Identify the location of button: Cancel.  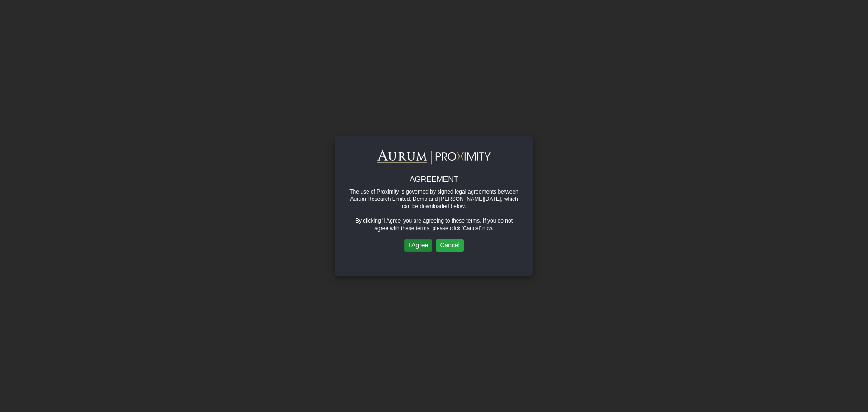
(450, 246).